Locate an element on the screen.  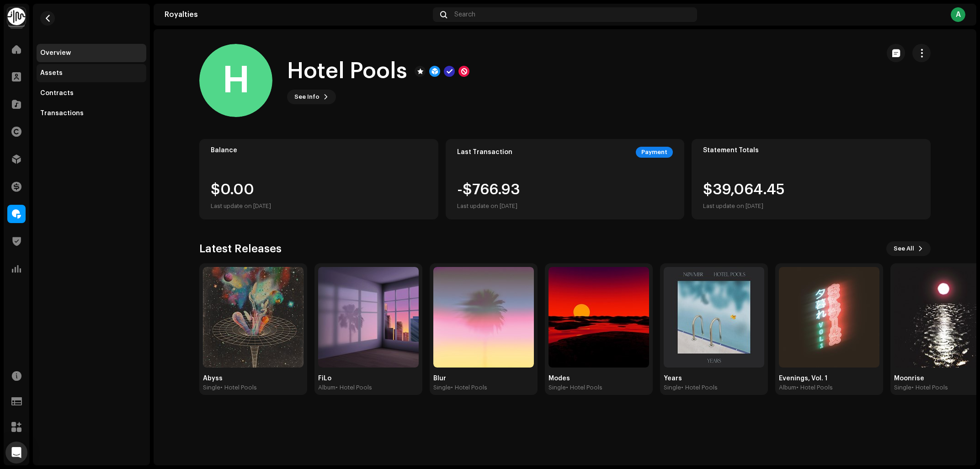
div: A is located at coordinates (958, 15).